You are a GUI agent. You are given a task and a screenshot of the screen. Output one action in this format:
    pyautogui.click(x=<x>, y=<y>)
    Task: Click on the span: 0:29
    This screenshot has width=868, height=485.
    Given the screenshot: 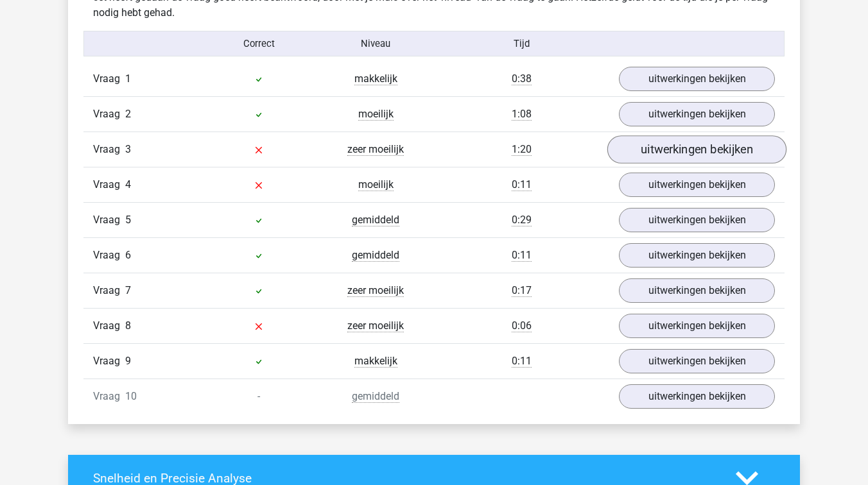 What is the action you would take?
    pyautogui.click(x=521, y=220)
    